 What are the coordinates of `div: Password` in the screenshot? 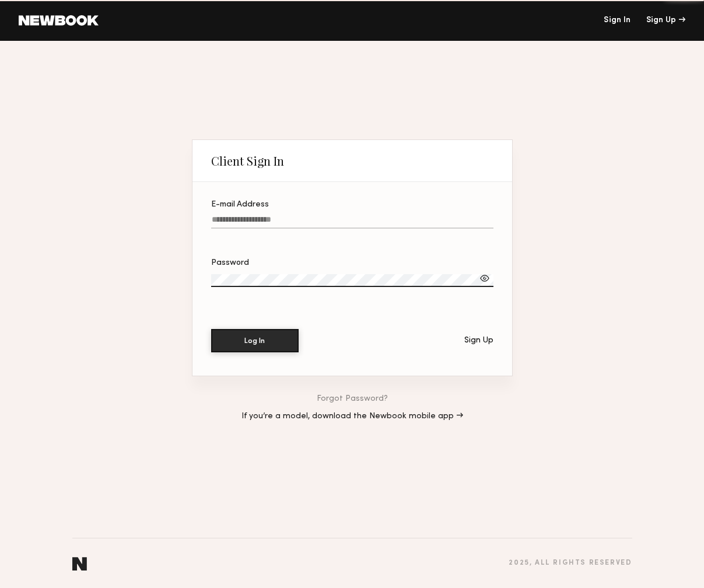 It's located at (352, 263).